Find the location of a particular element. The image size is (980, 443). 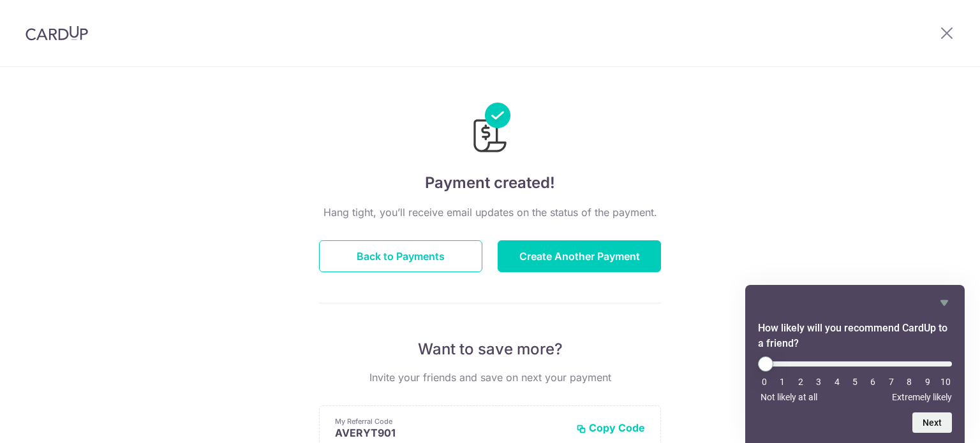

li: 1 is located at coordinates (782, 382).